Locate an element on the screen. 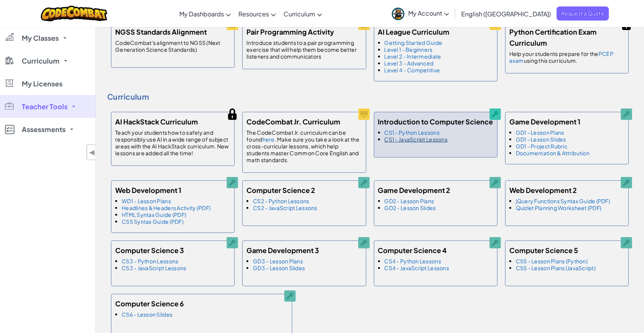 The height and width of the screenshot is (333, 644). a: GD1 - Lesson Slides is located at coordinates (541, 139).